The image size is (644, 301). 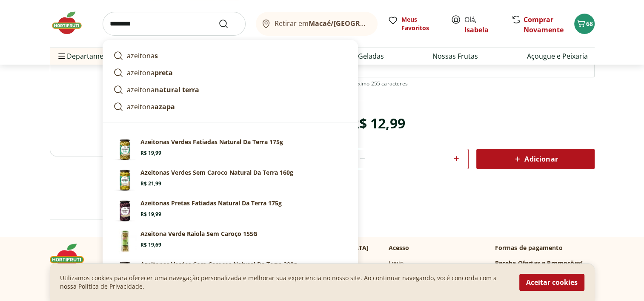 I want to click on img: Azeitonas Pretas Fatiadas Natural da Terra 175g, so click(x=125, y=211).